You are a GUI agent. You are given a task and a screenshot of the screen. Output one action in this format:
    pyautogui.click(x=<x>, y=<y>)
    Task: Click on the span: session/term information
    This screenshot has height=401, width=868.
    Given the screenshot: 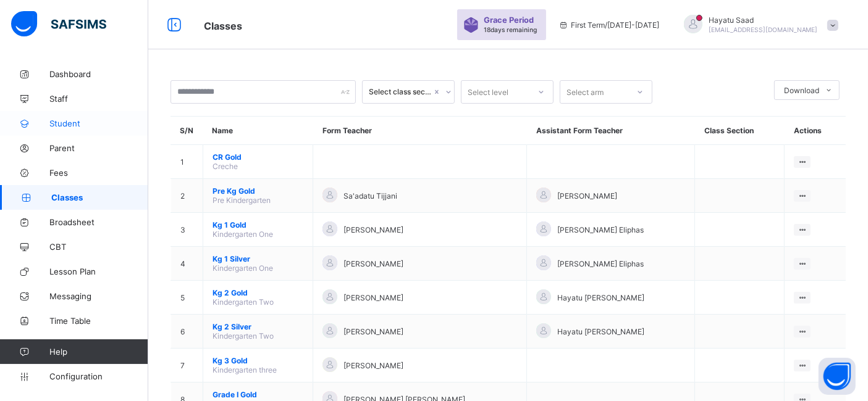 What is the action you would take?
    pyautogui.click(x=609, y=25)
    